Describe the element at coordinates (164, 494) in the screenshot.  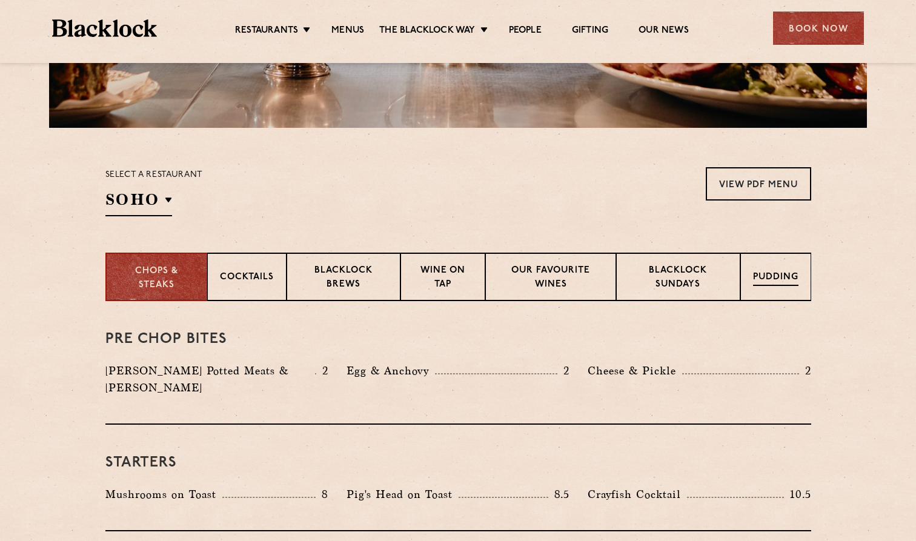
I see `p: Mushrooms on Toast` at that location.